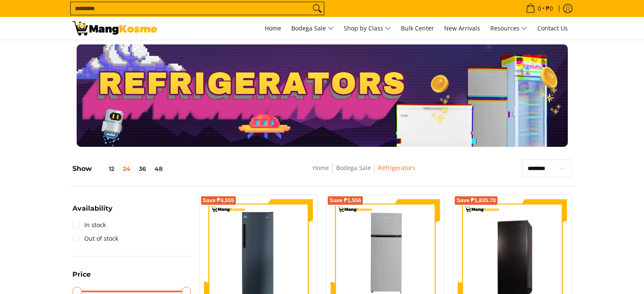 The width and height of the screenshot is (644, 294). I want to click on button: 12, so click(105, 169).